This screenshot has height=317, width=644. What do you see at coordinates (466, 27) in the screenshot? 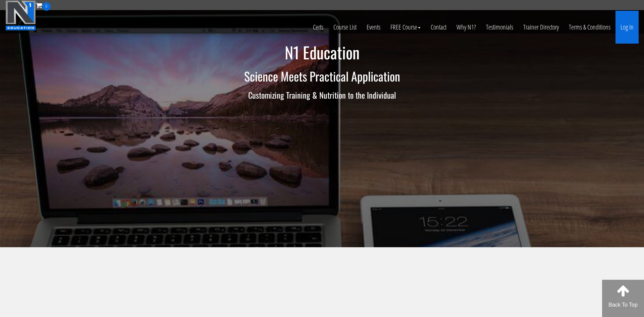
I see `a: Why N1?` at bounding box center [466, 27].